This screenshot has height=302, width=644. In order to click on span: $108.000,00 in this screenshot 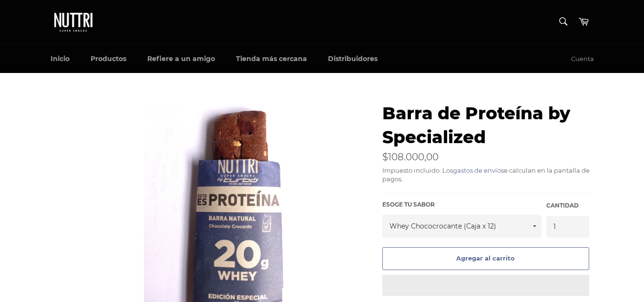, I will do `click(410, 157)`.